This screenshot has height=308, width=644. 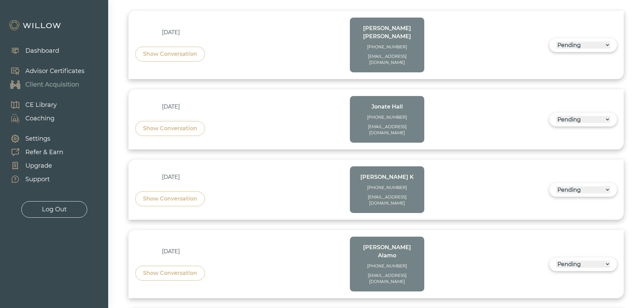 I want to click on div: Client Acquisition, so click(x=52, y=85).